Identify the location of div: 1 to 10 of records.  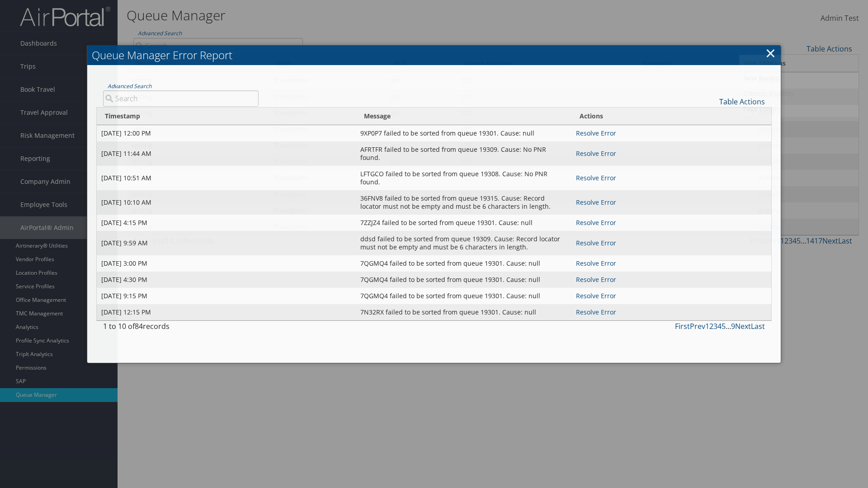
(181, 328).